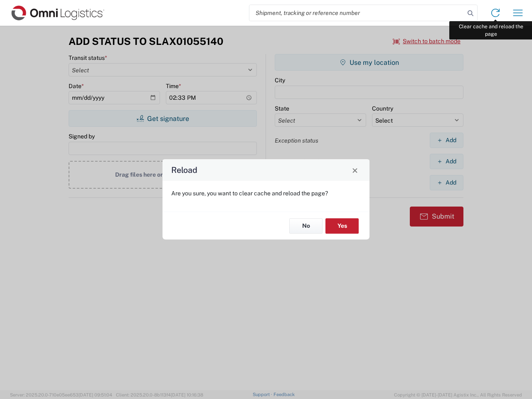  I want to click on button: Yes, so click(342, 226).